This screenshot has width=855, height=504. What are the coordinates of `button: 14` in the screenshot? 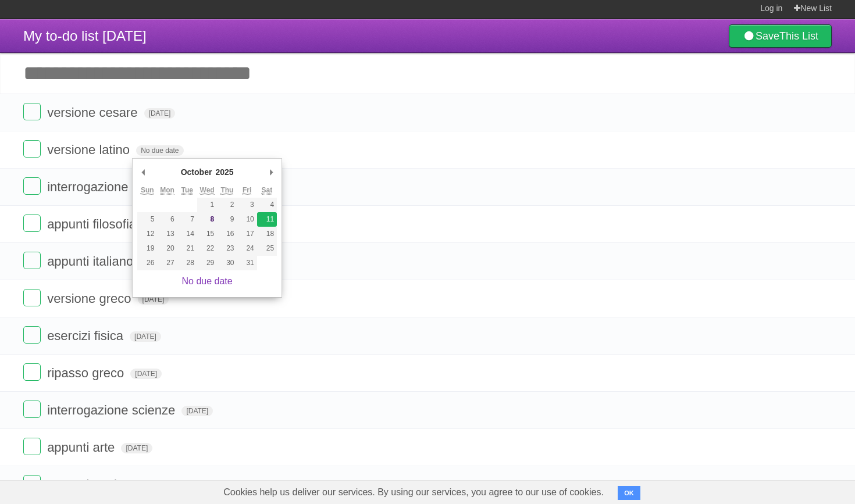 It's located at (188, 233).